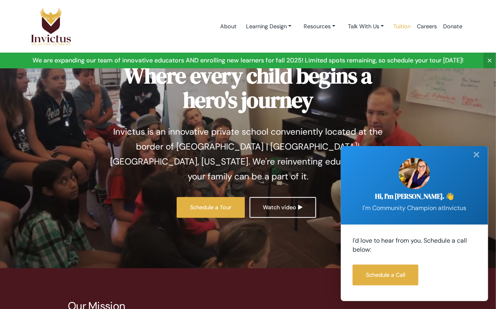  I want to click on a: Careers, so click(427, 26).